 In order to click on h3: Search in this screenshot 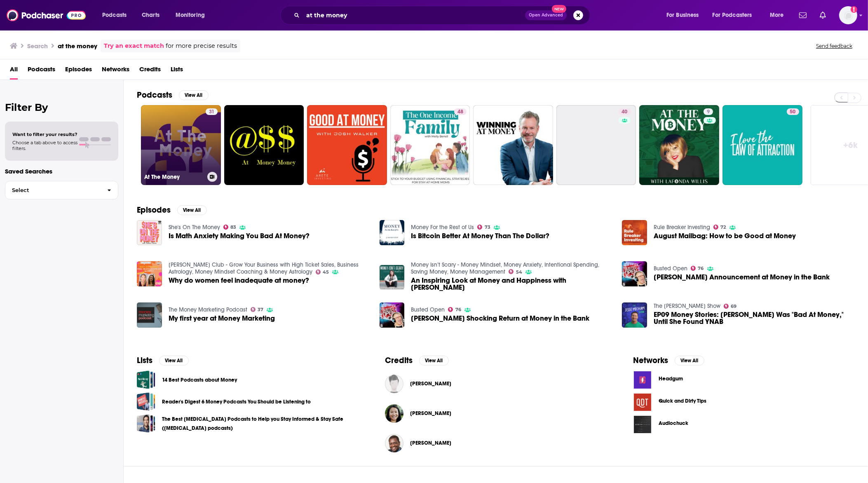, I will do `click(38, 46)`.